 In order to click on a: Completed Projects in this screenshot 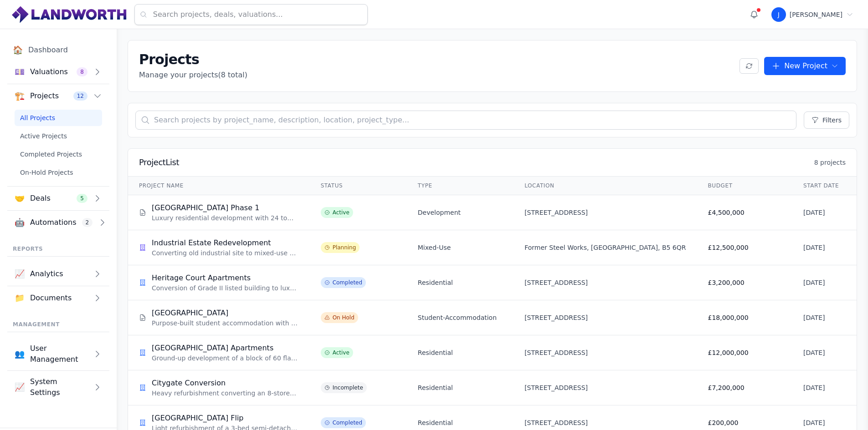, I will do `click(58, 155)`.